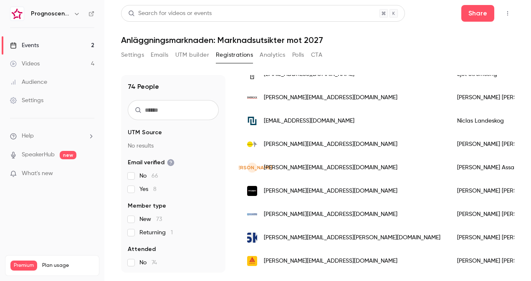  I want to click on span: What's new, so click(37, 174).